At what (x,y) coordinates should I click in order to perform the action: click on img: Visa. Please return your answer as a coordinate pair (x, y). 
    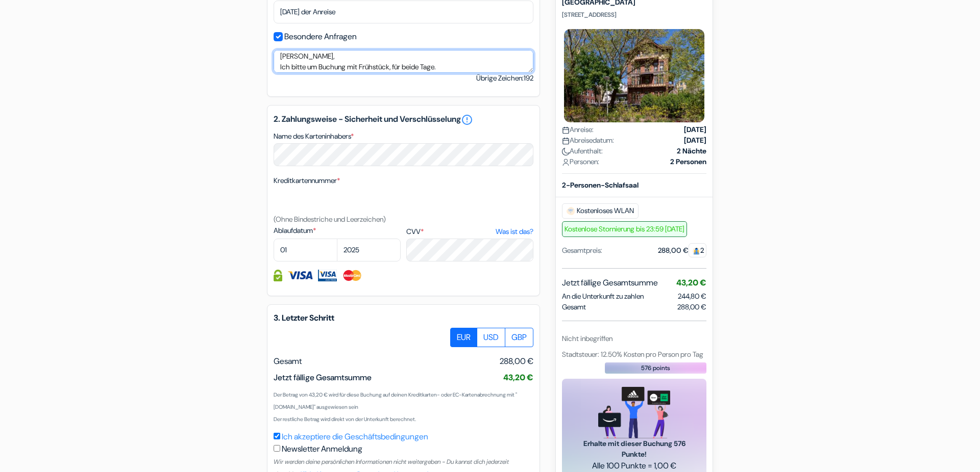
    Looking at the image, I should click on (300, 275).